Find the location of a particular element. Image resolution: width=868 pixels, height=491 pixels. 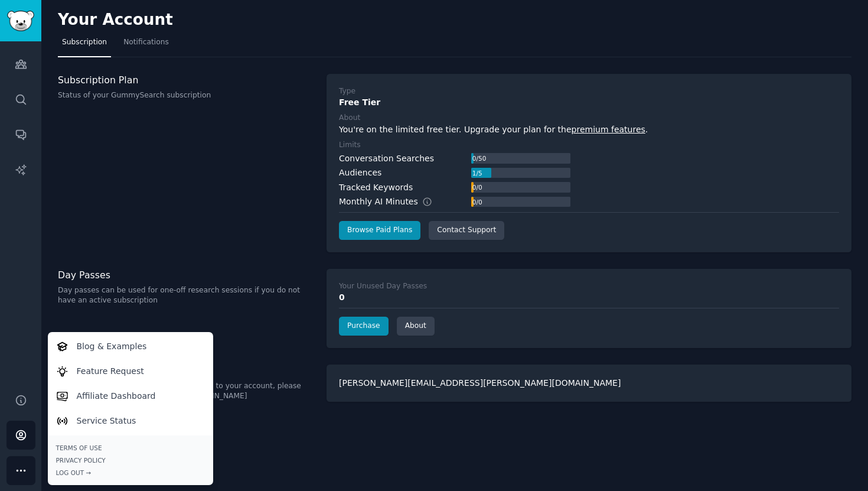

p: Day passes can be used for one-off research sessions if you do not have an active subscription is located at coordinates (186, 295).